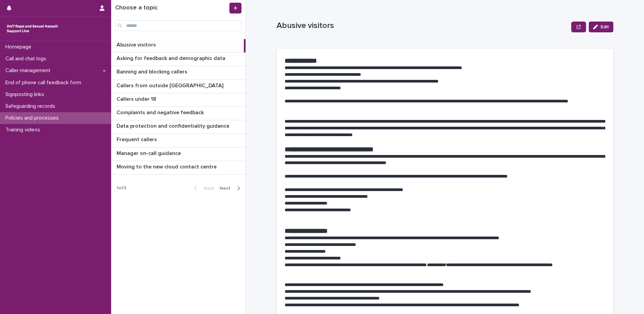 This screenshot has width=644, height=314. What do you see at coordinates (24, 129) in the screenshot?
I see `p: Training videos` at bounding box center [24, 129].